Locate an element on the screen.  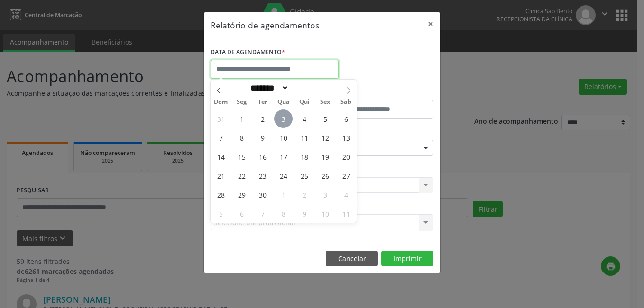
span: Setembro 24, 2025 is located at coordinates (283, 175).